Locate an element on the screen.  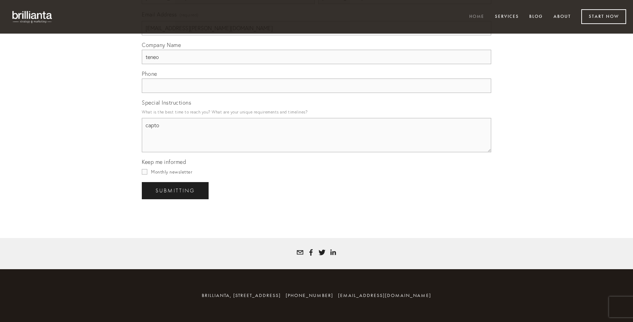
a: Tatyana Bolotnikov White is located at coordinates (311, 252).